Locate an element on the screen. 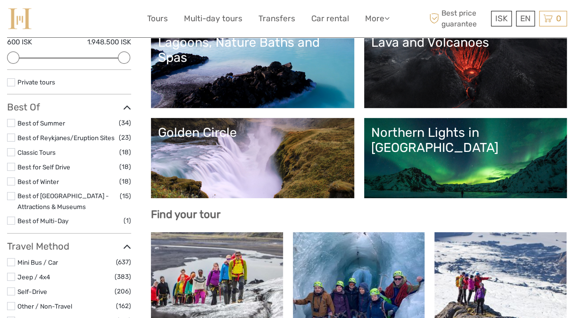  div: Golden Circle is located at coordinates (252, 132).